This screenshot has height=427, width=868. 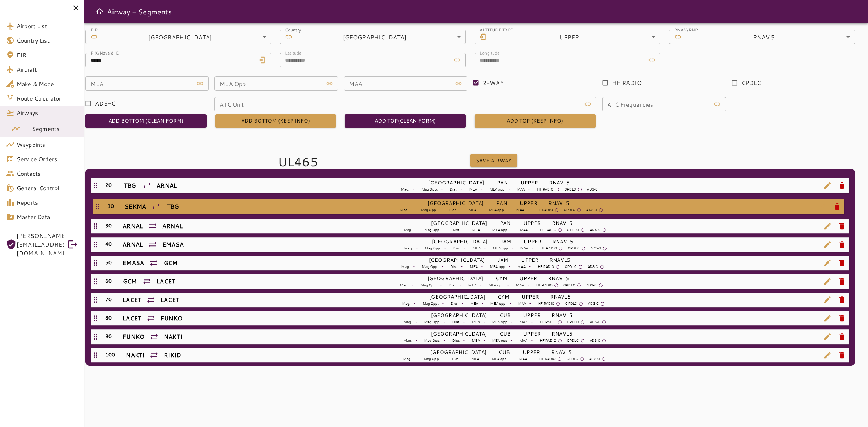 I want to click on span: Waypoints, so click(x=48, y=145).